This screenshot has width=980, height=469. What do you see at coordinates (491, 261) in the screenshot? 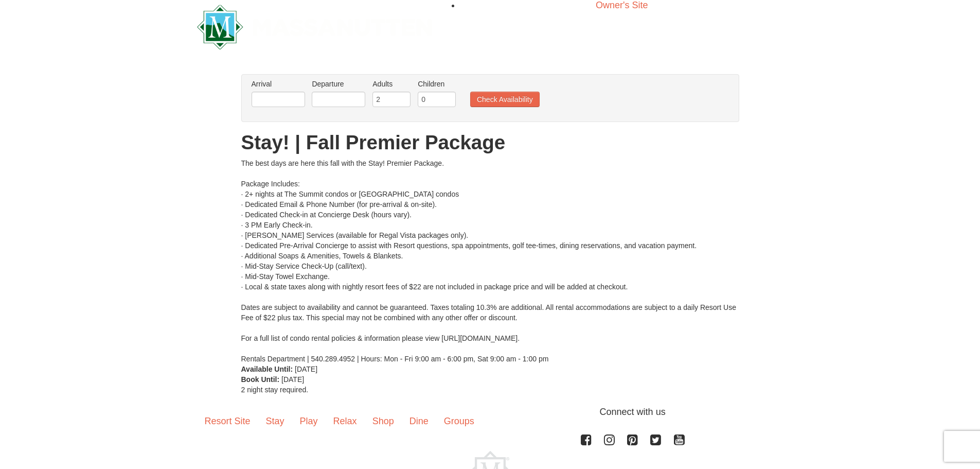
I see `div: The best days are here this fall with the Stay! Premier Package. Package Includes: · 2+ nights at...` at bounding box center [491, 261].